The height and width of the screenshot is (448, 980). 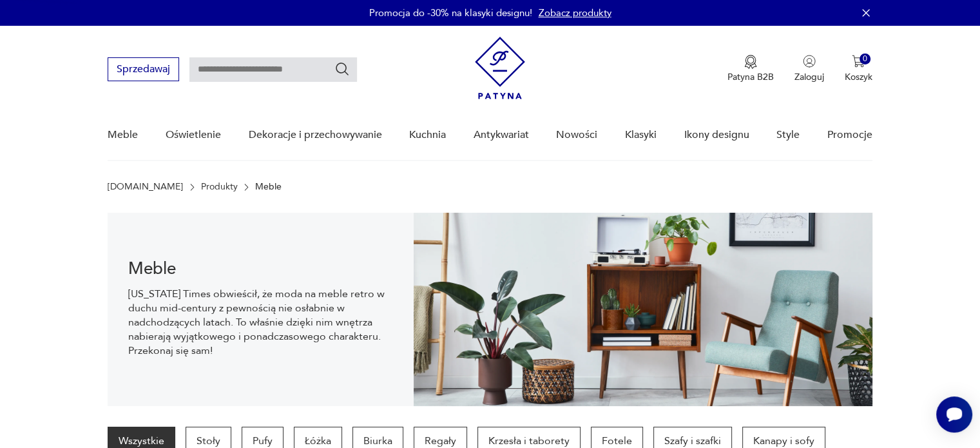 What do you see at coordinates (809, 69) in the screenshot?
I see `button: Zaloguj` at bounding box center [809, 69].